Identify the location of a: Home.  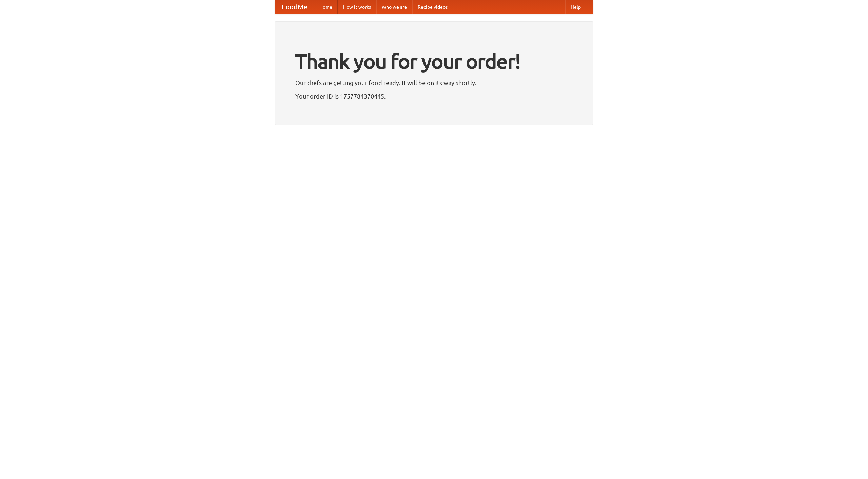
(326, 7).